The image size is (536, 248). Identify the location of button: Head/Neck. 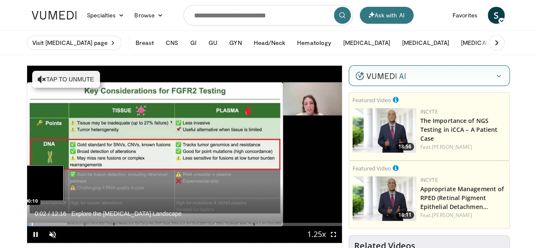
(269, 43).